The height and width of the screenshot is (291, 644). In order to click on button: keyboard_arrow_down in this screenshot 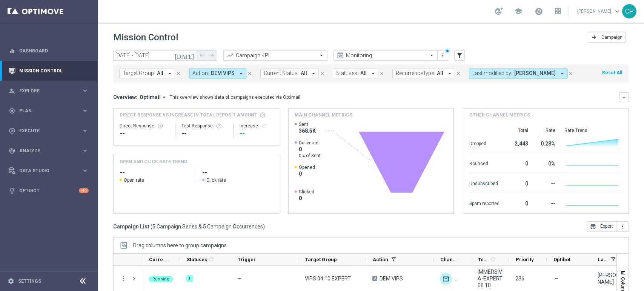, I will do `click(624, 97)`.